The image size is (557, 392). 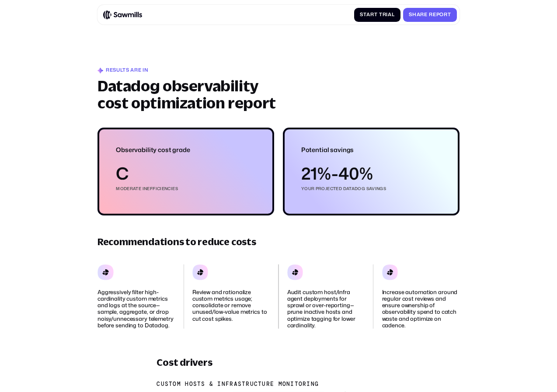 I want to click on div: Results are in, so click(x=127, y=70).